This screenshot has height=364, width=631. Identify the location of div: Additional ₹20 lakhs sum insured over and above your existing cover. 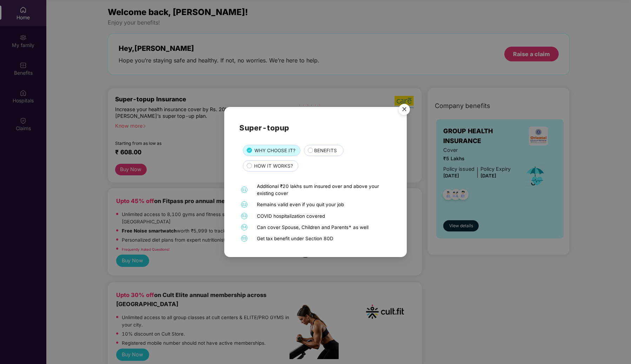
(323, 190).